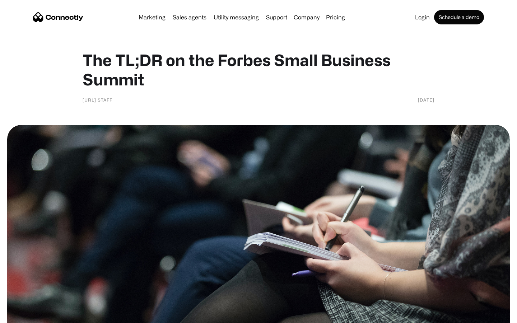  What do you see at coordinates (277, 17) in the screenshot?
I see `a: Support` at bounding box center [277, 17].